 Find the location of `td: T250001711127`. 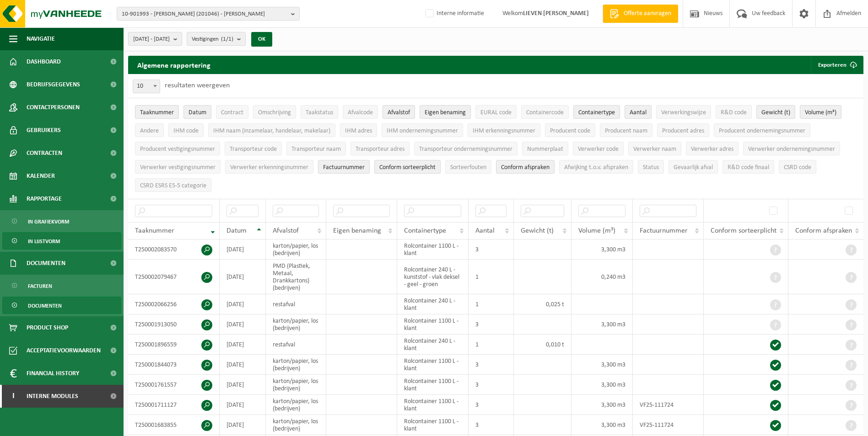

td: T250001711127 is located at coordinates (174, 405).